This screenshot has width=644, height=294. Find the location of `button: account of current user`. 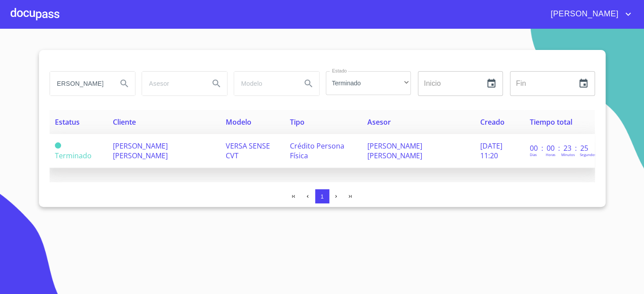

button: account of current user is located at coordinates (589, 14).